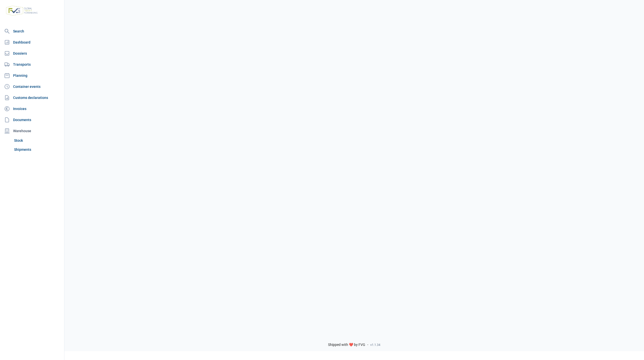 The height and width of the screenshot is (360, 644). What do you see at coordinates (32, 65) in the screenshot?
I see `a: Transports` at bounding box center [32, 65].